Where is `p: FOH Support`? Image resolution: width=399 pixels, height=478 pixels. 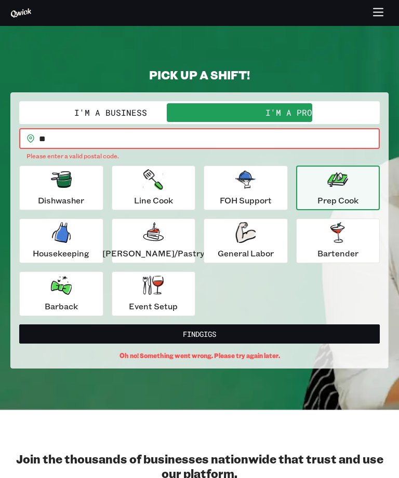 p: FOH Support is located at coordinates (246, 201).